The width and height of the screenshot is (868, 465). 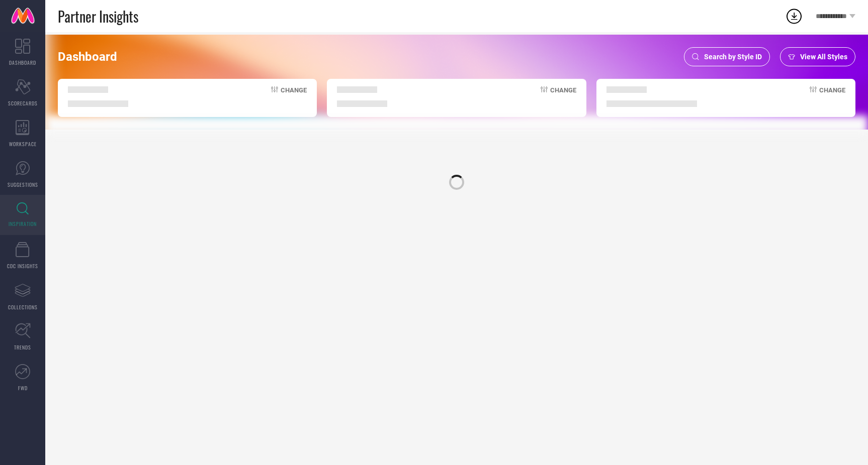 I want to click on div: Open download list, so click(x=794, y=16).